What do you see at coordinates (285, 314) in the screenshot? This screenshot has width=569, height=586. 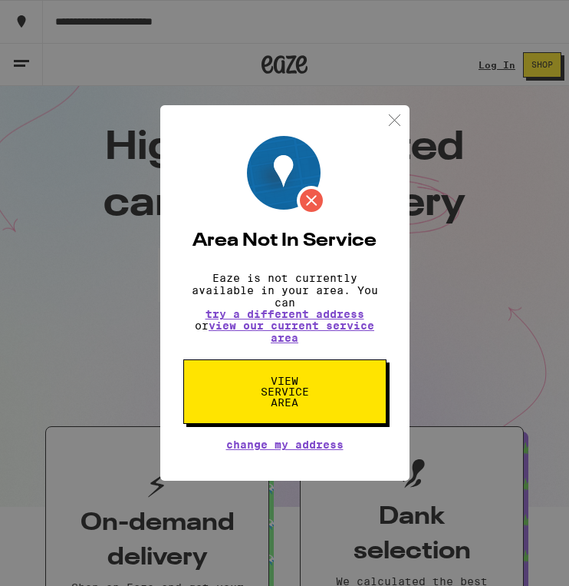 I see `button: try a different address` at bounding box center [285, 314].